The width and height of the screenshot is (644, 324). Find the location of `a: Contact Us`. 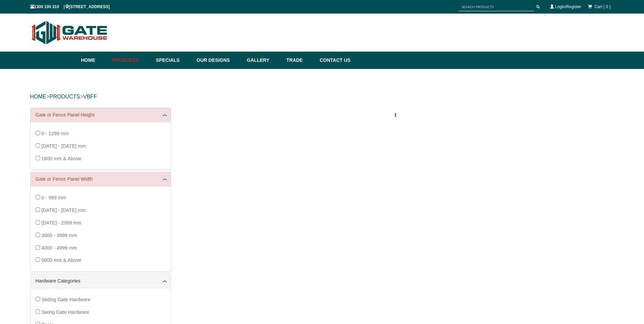

a: Contact Us is located at coordinates (333, 60).